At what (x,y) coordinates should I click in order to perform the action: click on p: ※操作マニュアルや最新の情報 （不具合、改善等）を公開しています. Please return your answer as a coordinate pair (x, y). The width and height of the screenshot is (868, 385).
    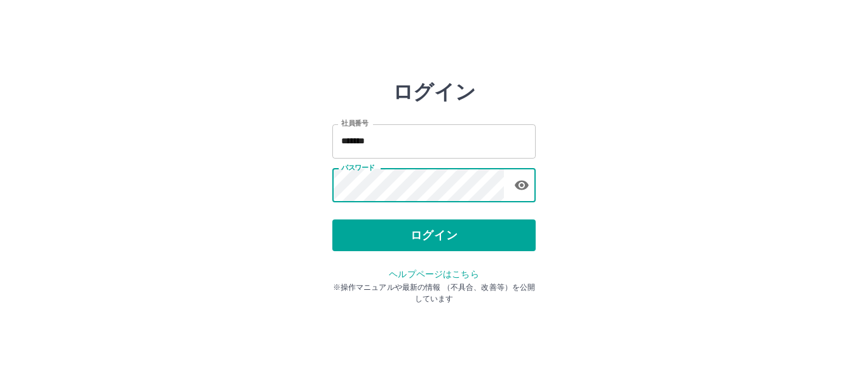
    Looking at the image, I should click on (434, 293).